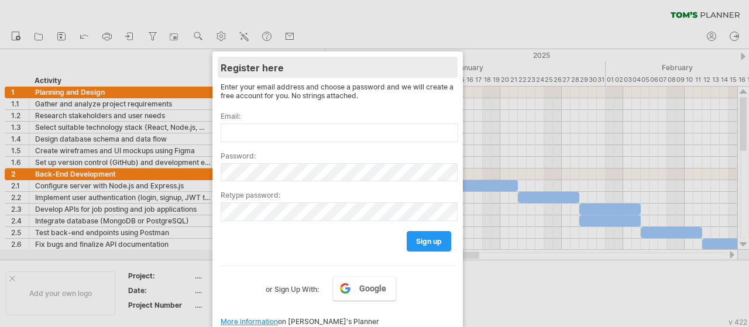 The width and height of the screenshot is (749, 327). Describe the element at coordinates (292, 286) in the screenshot. I see `label: or Sign Up With:` at that location.